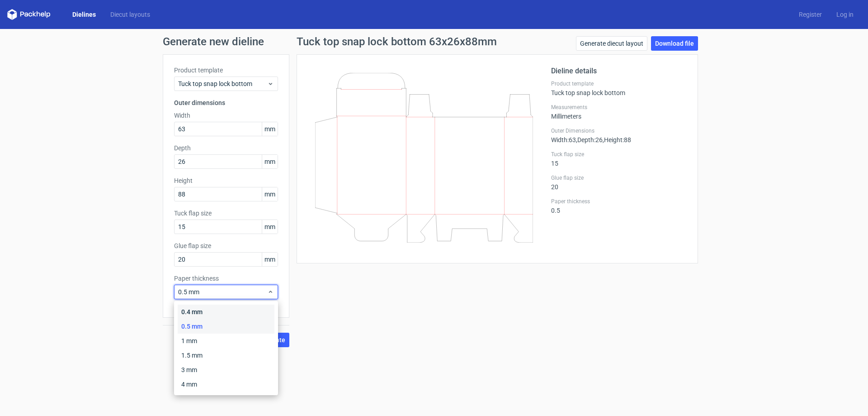  I want to click on label: Height, so click(226, 180).